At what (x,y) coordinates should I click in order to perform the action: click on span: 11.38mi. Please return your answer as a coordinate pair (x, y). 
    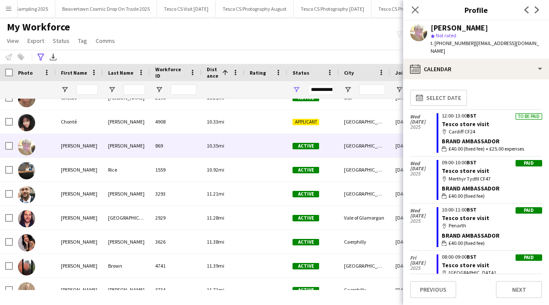
    Looking at the image, I should click on (215, 241).